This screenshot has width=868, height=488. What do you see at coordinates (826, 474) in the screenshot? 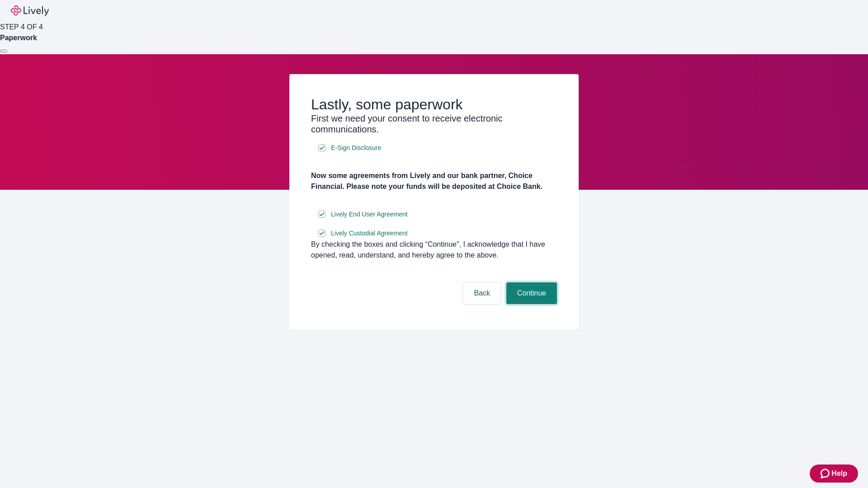
I see `svg: Zendesk support icon` at bounding box center [826, 474].